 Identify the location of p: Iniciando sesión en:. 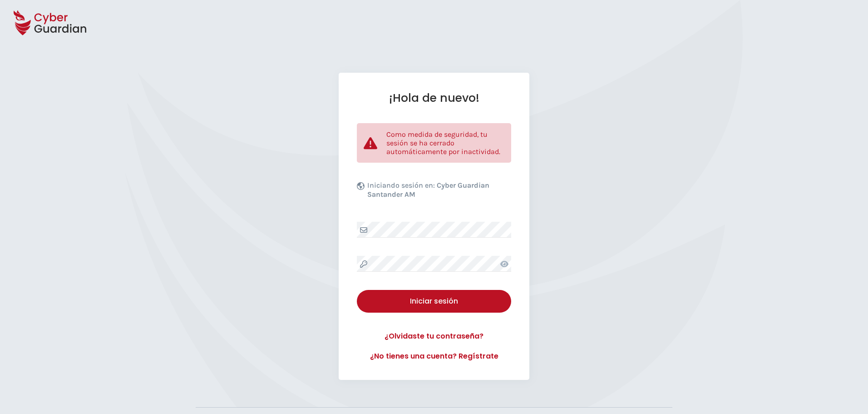
(438, 192).